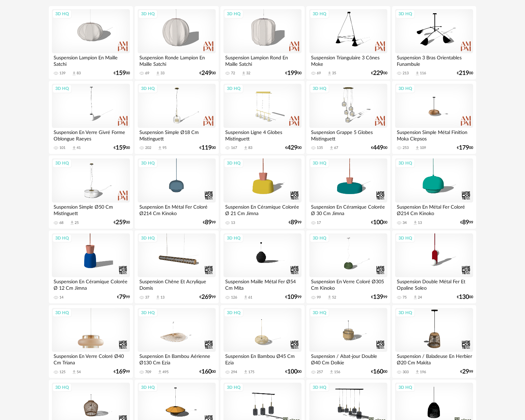 This screenshot has width=525, height=420. I want to click on a: 3D HQ Suspension Lampion En Maille Satchi 139 Download icon 83 €15900, so click(91, 43).